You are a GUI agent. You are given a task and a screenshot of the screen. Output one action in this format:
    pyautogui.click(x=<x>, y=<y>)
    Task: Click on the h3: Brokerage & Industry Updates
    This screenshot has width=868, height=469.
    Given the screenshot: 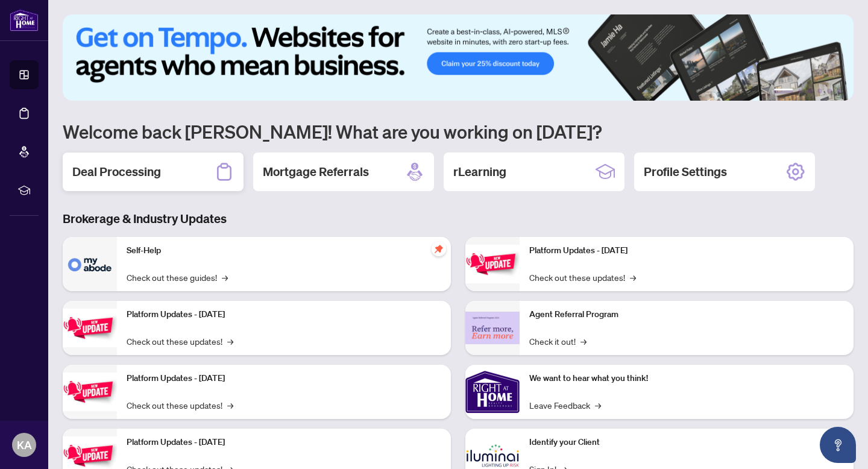 What is the action you would take?
    pyautogui.click(x=458, y=219)
    